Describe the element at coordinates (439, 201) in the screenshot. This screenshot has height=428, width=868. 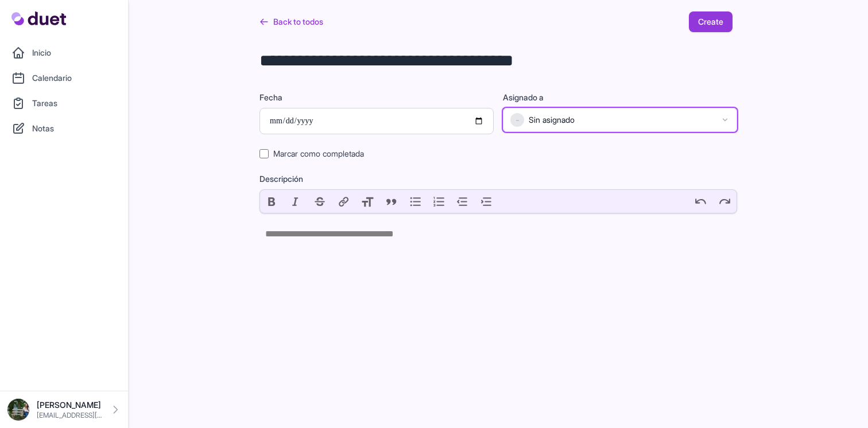
I see `button: Numbers` at that location.